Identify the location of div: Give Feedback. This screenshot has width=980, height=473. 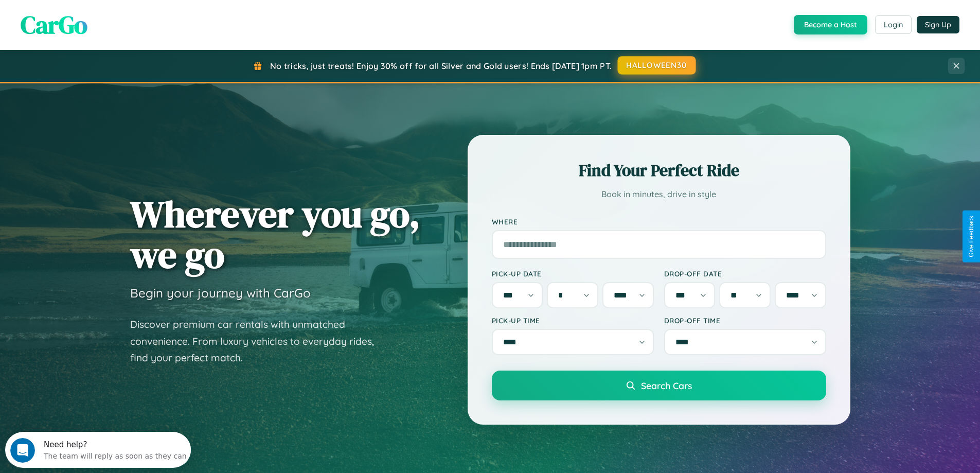
(971, 236).